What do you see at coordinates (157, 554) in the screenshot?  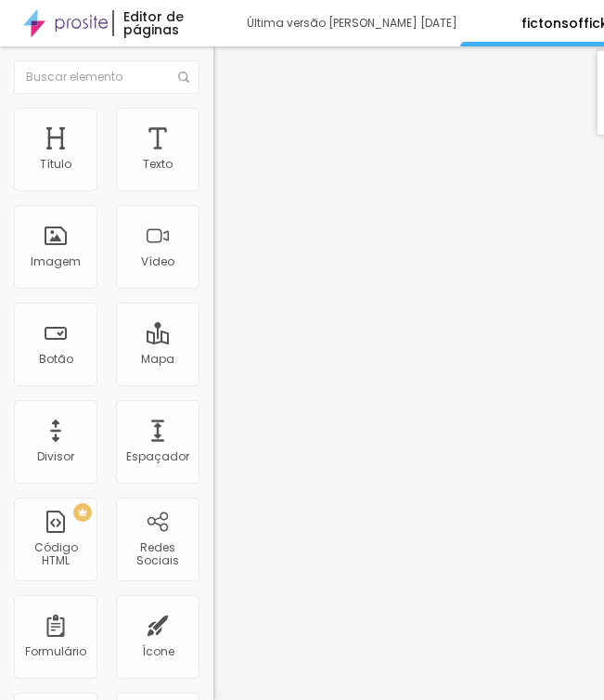 I see `div: Redes Sociais` at bounding box center [157, 554].